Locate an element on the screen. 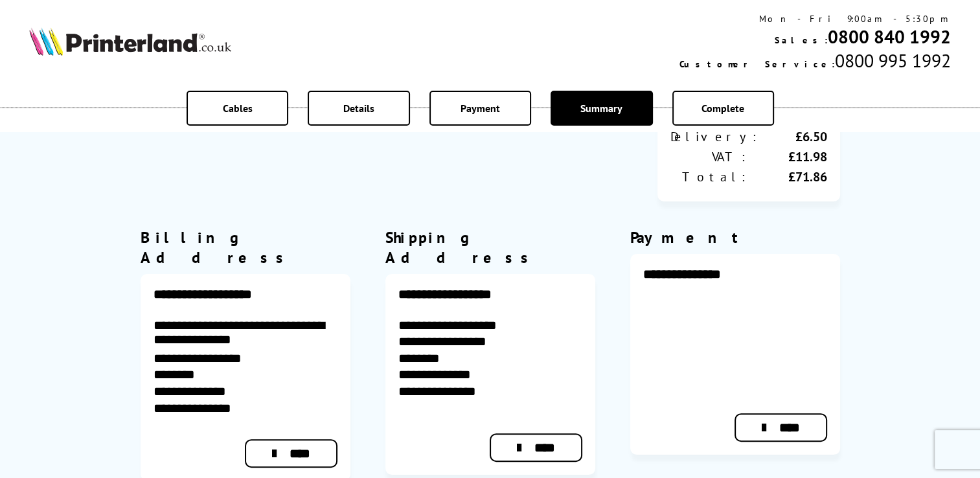  b: 0800 840 1992 is located at coordinates (889, 36).